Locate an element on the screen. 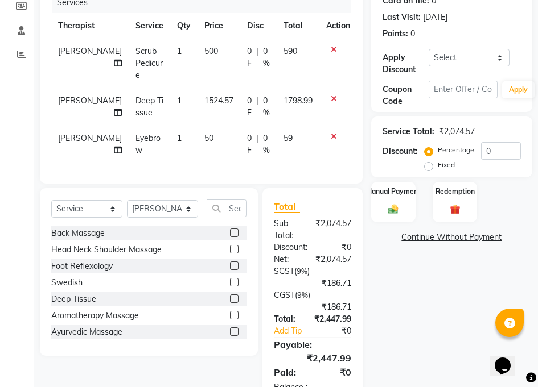 This screenshot has width=538, height=387. div: Back Massage is located at coordinates (78, 233).